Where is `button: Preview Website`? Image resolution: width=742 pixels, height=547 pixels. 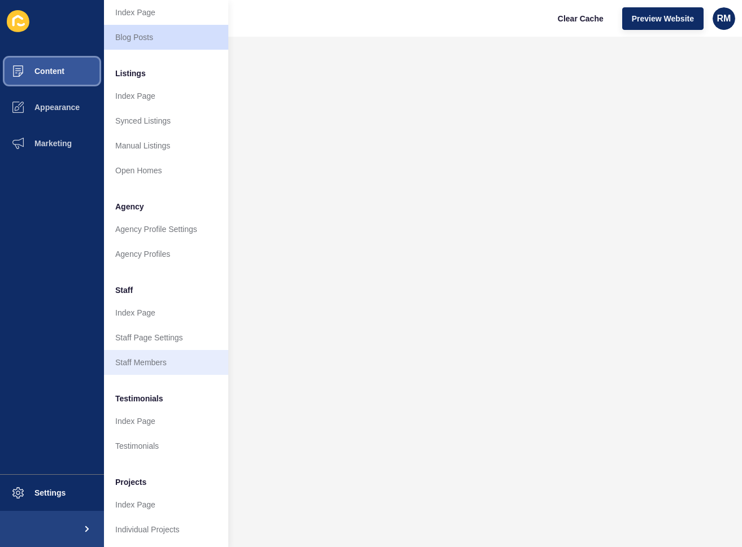 button: Preview Website is located at coordinates (663, 19).